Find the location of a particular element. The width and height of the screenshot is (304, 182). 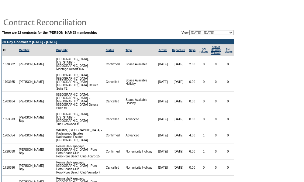

a: Days is located at coordinates (192, 50).